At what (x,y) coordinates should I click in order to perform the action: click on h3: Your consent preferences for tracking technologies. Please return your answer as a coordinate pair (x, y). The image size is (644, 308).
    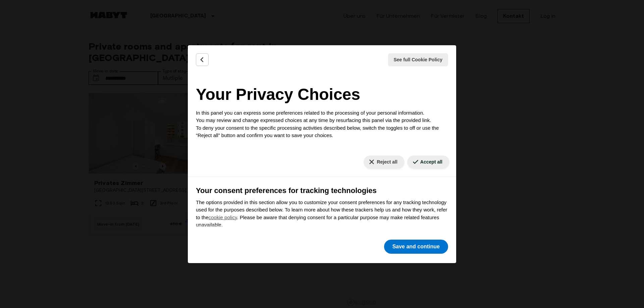
    Looking at the image, I should click on (322, 190).